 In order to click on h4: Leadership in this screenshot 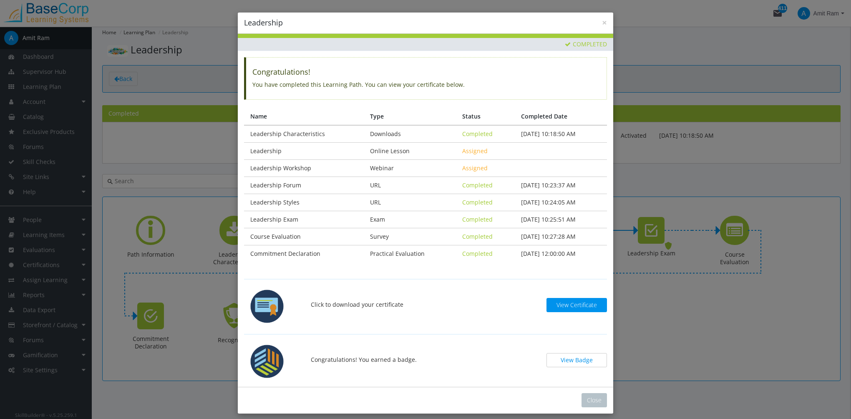, I will do `click(426, 23)`.